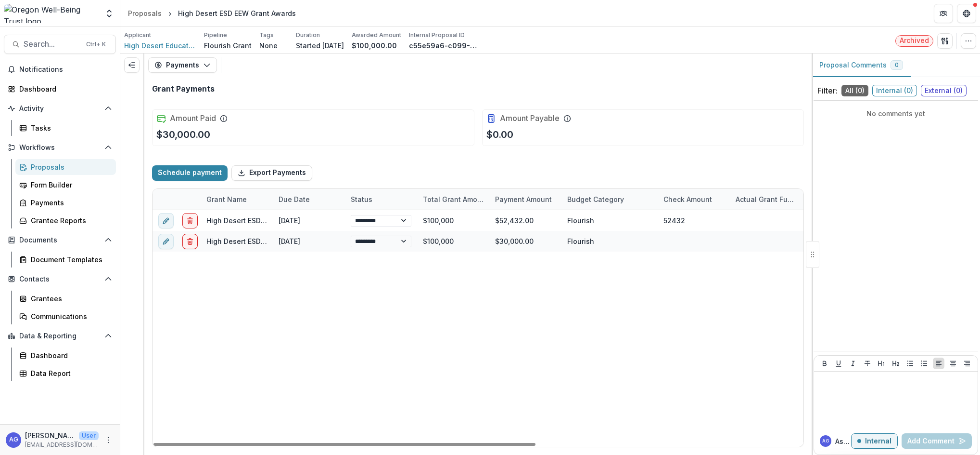 This screenshot has height=455, width=980. What do you see at coordinates (766, 199) in the screenshot?
I see `div: Actual Grant Funds Spent` at bounding box center [766, 199].